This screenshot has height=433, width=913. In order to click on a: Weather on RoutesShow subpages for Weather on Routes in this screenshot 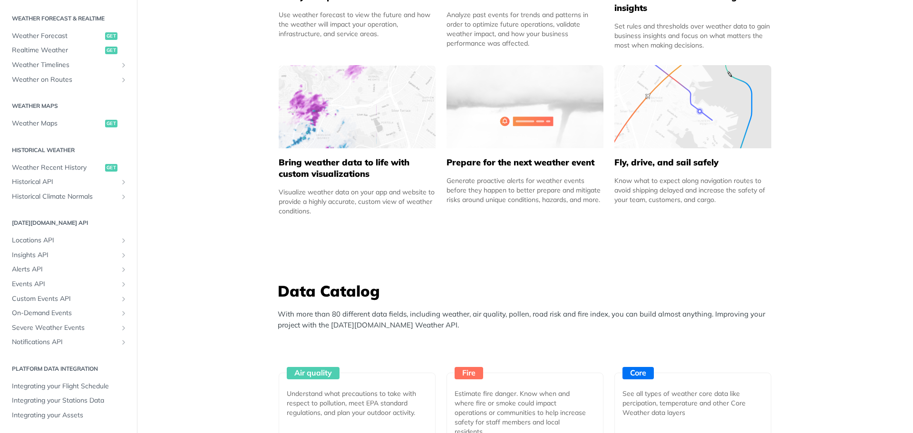, I will do `click(69, 80)`.